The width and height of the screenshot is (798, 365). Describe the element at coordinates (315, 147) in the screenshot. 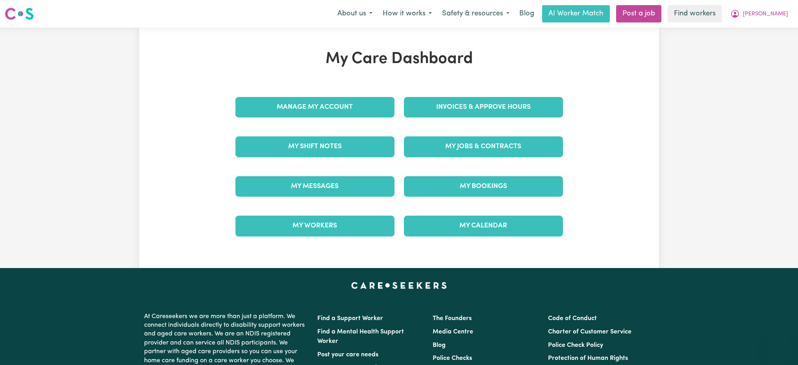

I see `a: My Shift Notes` at that location.